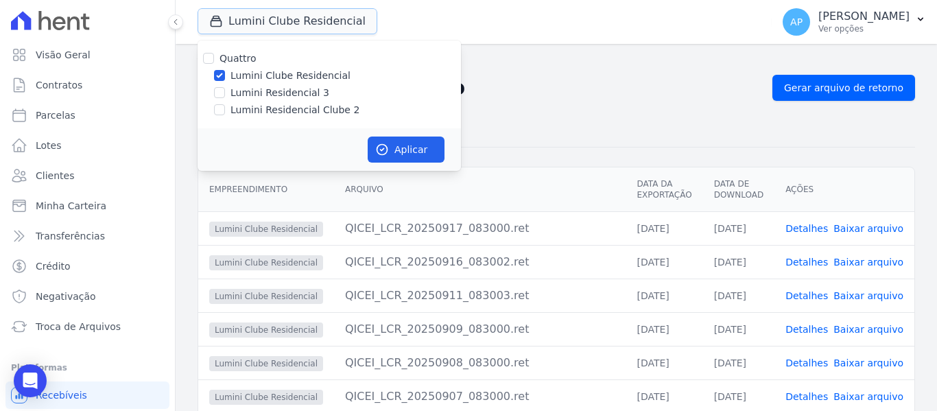 The image size is (937, 411). Describe the element at coordinates (66, 296) in the screenshot. I see `span: Negativação` at that location.